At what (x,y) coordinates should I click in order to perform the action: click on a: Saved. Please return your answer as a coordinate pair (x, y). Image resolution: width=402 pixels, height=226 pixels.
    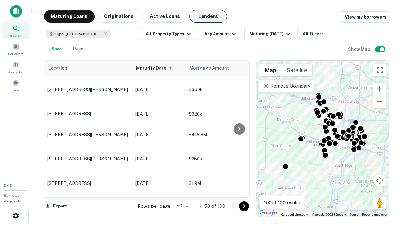
    Looking at the image, I should click on (16, 85).